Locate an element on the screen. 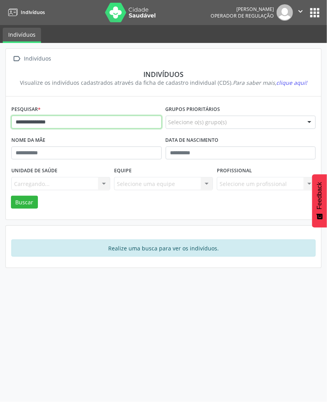  label: Nome da mãe is located at coordinates (28, 140).